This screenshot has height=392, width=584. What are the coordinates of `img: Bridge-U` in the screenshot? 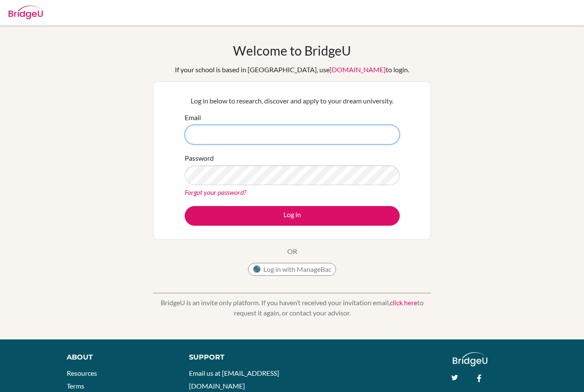 It's located at (26, 12).